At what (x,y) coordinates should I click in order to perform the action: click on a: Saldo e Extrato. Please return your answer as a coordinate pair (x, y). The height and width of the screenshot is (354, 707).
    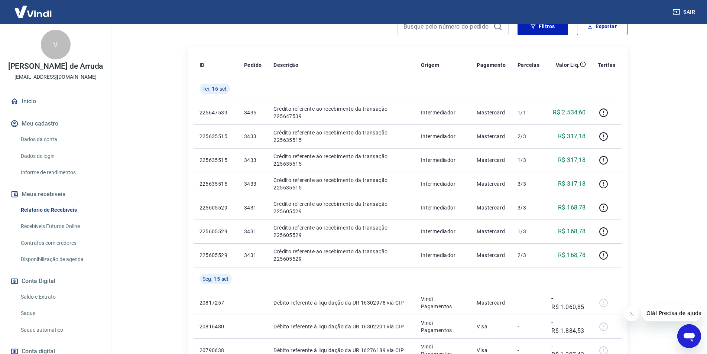
    Looking at the image, I should click on (60, 297).